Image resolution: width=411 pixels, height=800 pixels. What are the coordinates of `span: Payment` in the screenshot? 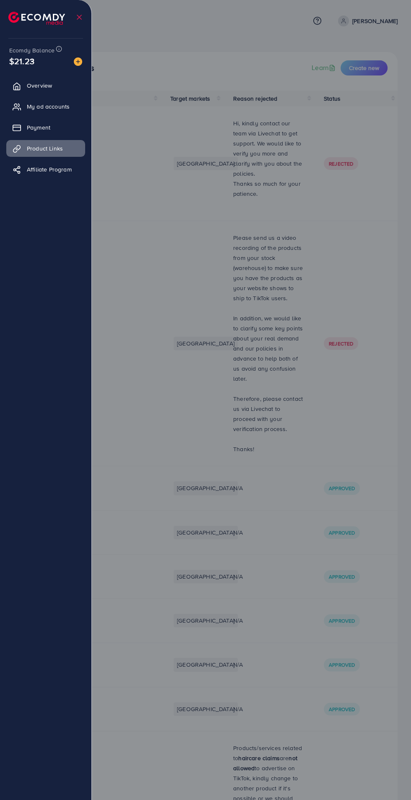 It's located at (39, 127).